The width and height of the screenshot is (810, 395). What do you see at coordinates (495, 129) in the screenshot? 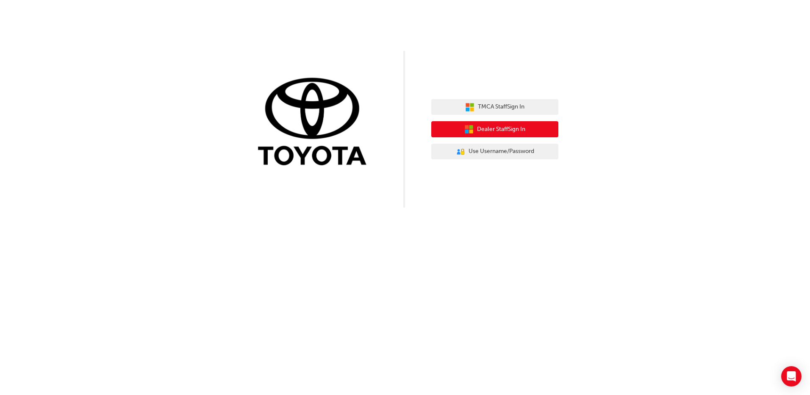
I see `button: Dealer StaffSign In` at bounding box center [495, 129].